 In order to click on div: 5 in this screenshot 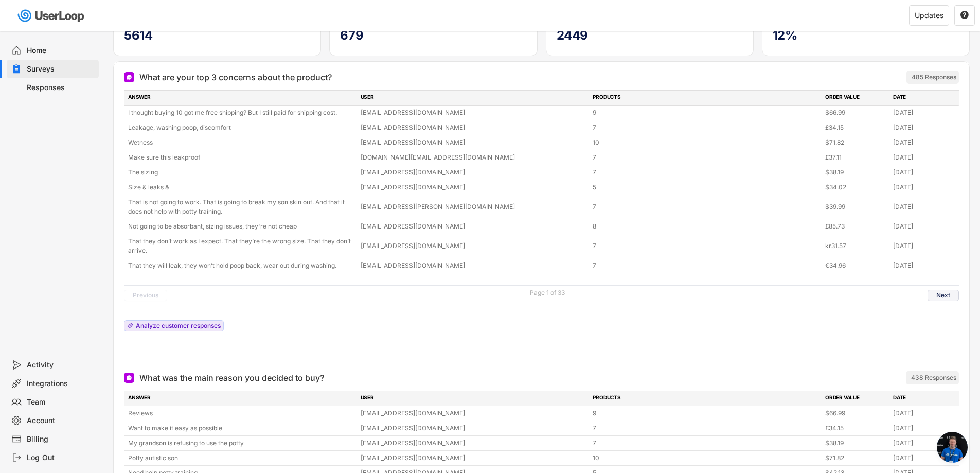, I will do `click(706, 187)`.